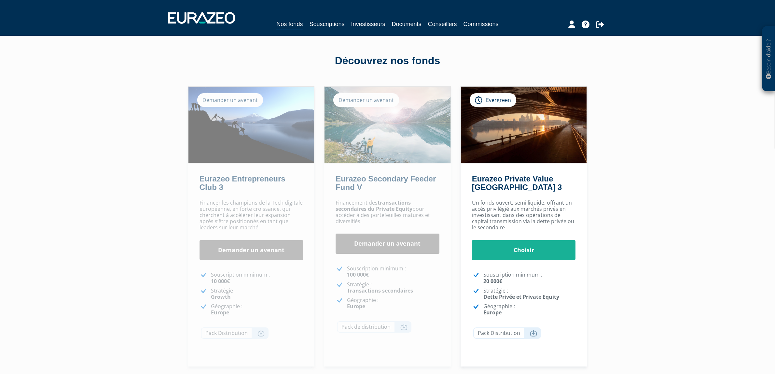 This screenshot has width=775, height=374. Describe the element at coordinates (387, 212) in the screenshot. I see `p: Financement des pour accéder à des portefeuilles matures et diversifiés.` at that location.